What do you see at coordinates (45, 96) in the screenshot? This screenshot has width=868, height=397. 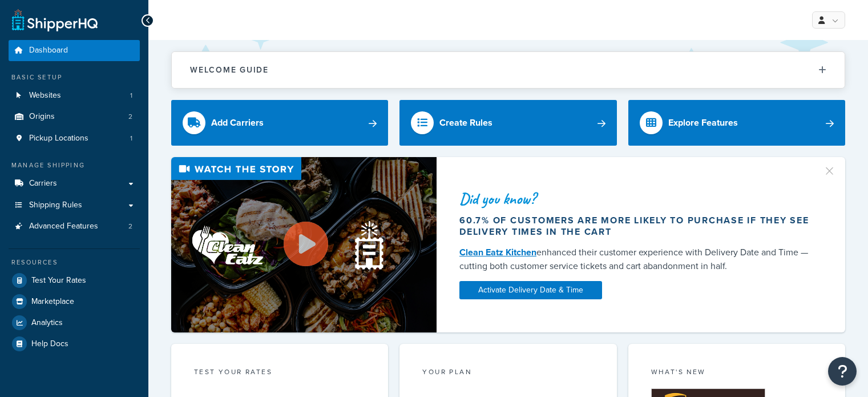 I see `span: Websites` at bounding box center [45, 96].